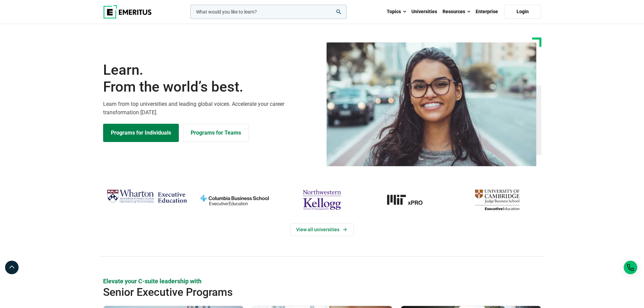  What do you see at coordinates (216, 133) in the screenshot?
I see `a: Explore for Business` at bounding box center [216, 133].